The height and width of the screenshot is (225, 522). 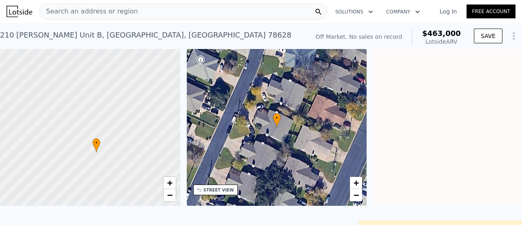 What do you see at coordinates (403, 12) in the screenshot?
I see `button: Company` at bounding box center [403, 12].